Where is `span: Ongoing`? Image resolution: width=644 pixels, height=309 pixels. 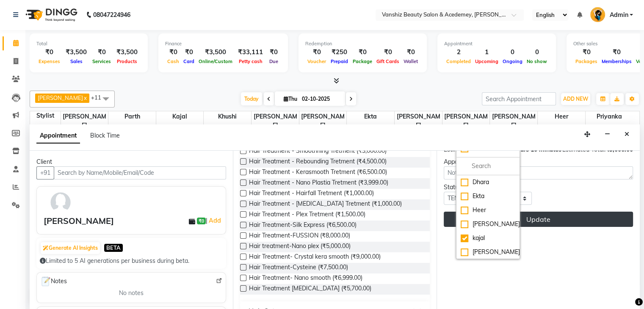
span: Ongoing is located at coordinates (512, 61).